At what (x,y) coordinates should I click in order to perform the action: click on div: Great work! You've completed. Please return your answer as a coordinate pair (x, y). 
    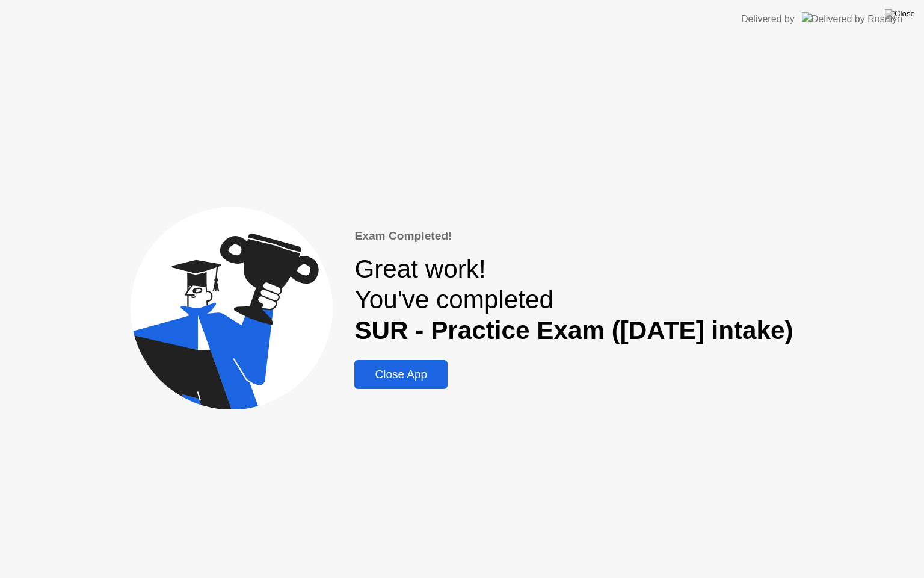
    Looking at the image, I should click on (573, 300).